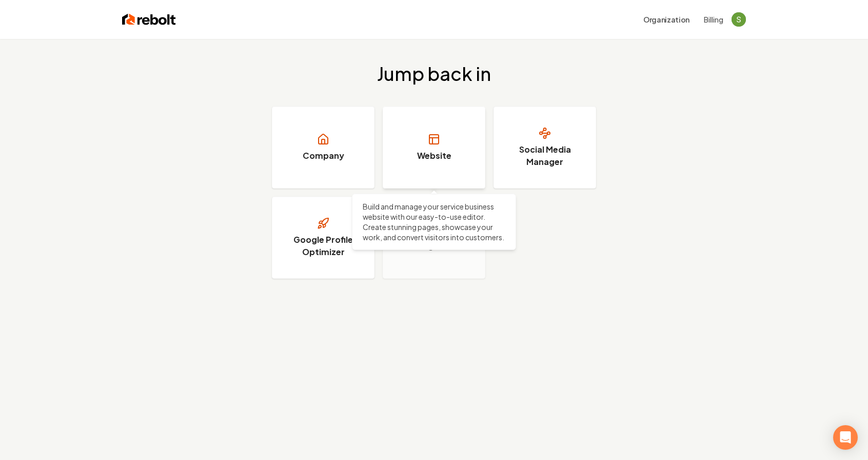  What do you see at coordinates (666, 20) in the screenshot?
I see `button: Organization` at bounding box center [666, 20].